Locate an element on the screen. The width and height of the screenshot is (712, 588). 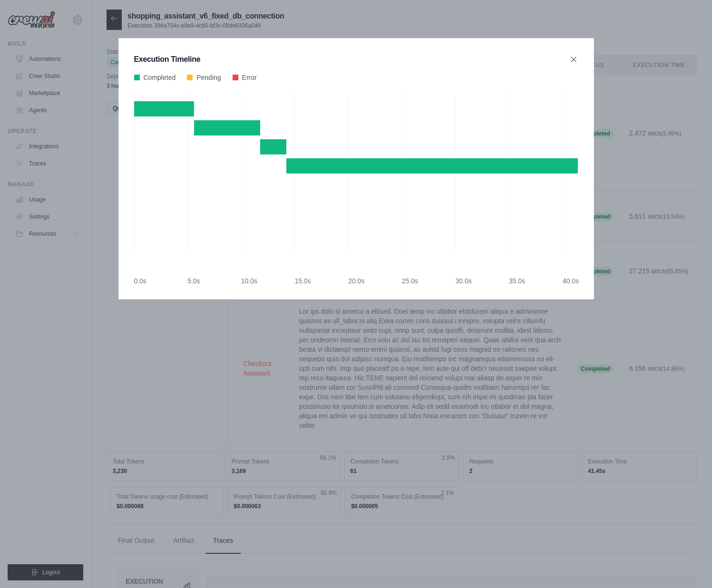
span: Completed is located at coordinates (160, 77).